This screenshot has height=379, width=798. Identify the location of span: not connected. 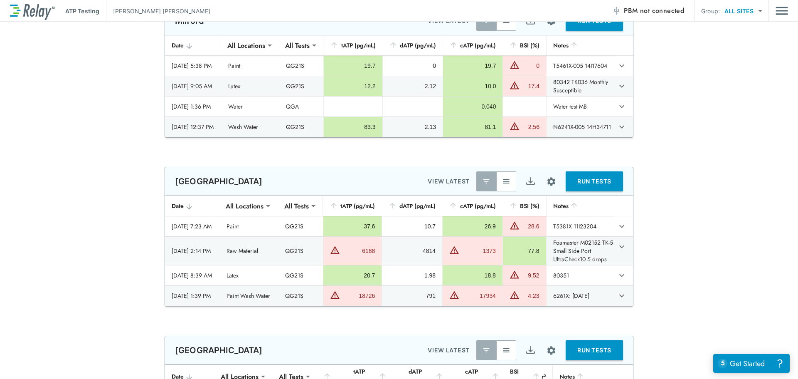
(662, 10).